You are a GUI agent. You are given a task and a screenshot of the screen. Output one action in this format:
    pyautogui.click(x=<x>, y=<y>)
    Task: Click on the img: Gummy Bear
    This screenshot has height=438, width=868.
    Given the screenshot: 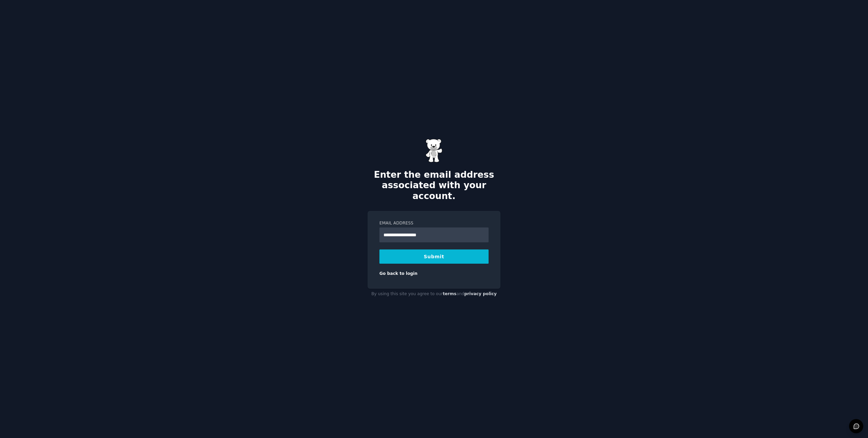 What is the action you would take?
    pyautogui.click(x=434, y=151)
    